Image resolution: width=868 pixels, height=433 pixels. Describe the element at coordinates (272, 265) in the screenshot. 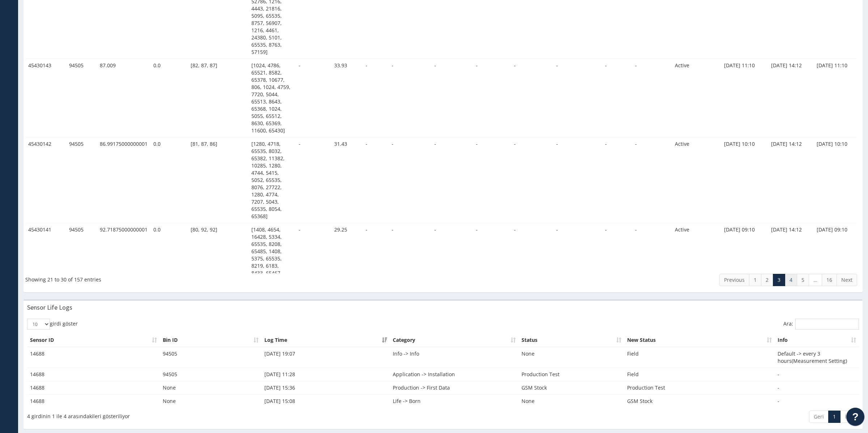

I see `td: [1408, 4654, 16428, 5334, 65535, 8208, 65485, 1408, 5375, 65535, 8219, 6183, 8433, 65467, 1408, 5...` at that location.